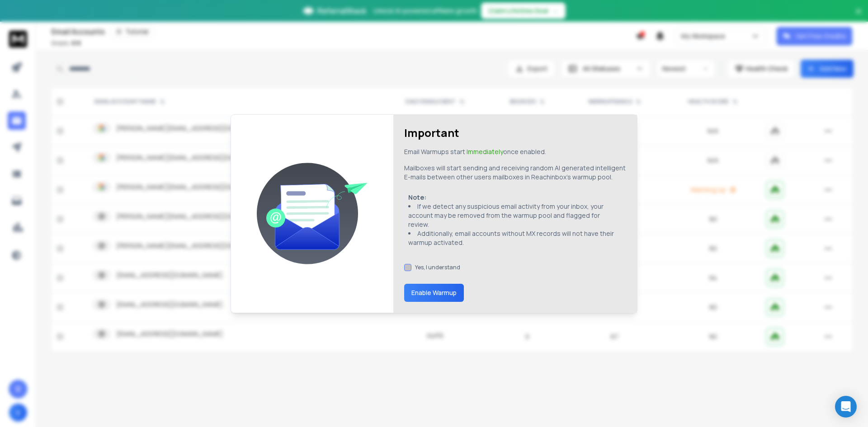 The width and height of the screenshot is (868, 427). What do you see at coordinates (515, 238) in the screenshot?
I see `li: Additionally, email accounts without MX records will not have their warmup activated.` at bounding box center [515, 238].